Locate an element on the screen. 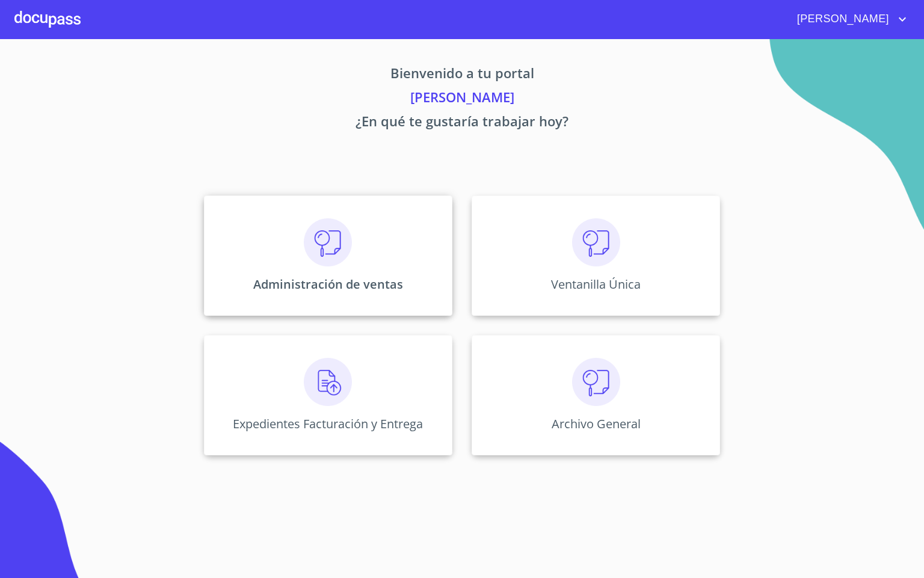 The height and width of the screenshot is (578, 924). p: ¿En qué te gustaría trabajar hoy? is located at coordinates (462, 123).